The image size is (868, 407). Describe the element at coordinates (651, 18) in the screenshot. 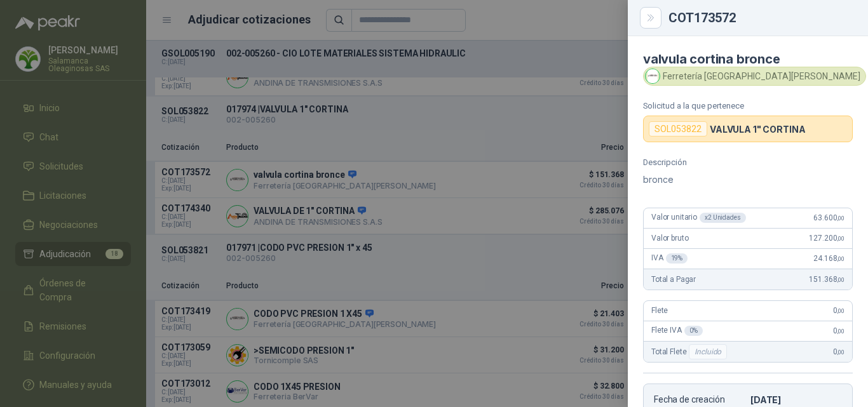

I see `button: Close` at that location.